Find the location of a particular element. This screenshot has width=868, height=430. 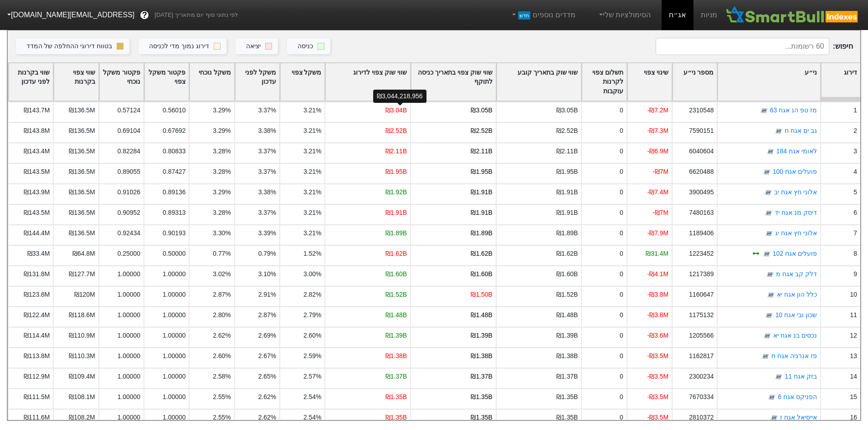

div: 2300234 is located at coordinates (701, 376).